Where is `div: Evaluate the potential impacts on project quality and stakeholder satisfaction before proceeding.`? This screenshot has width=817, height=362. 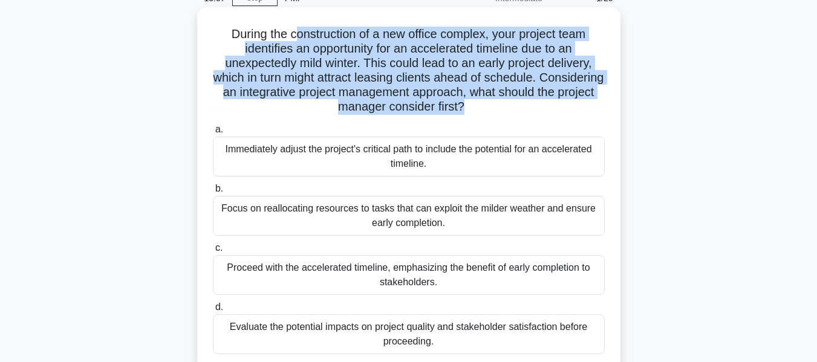
div: Evaluate the potential impacts on project quality and stakeholder satisfaction before proceeding. is located at coordinates (409, 334).